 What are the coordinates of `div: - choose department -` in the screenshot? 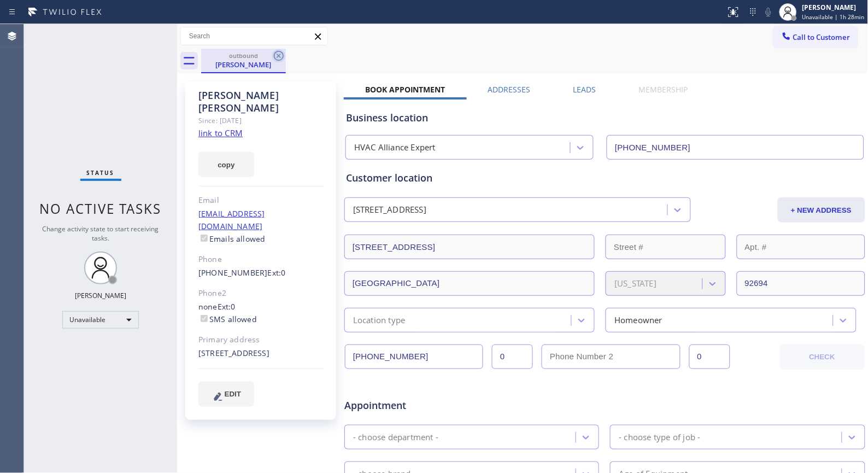 It's located at (396, 437).